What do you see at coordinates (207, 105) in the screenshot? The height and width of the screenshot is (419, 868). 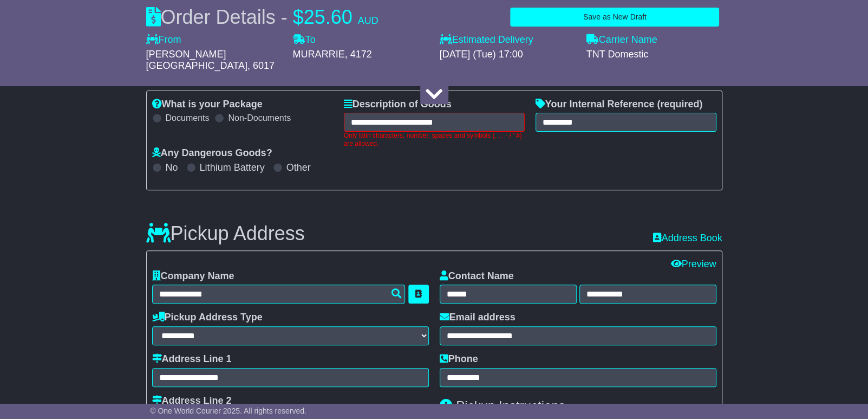 I see `label: What is your Package` at bounding box center [207, 105].